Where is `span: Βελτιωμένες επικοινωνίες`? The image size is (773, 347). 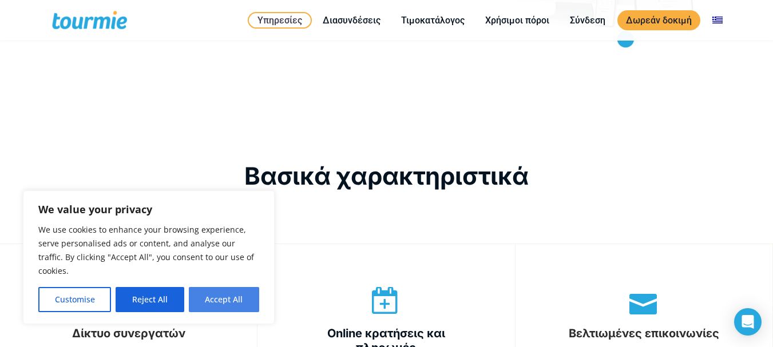 span: Βελτιωμένες επικοινωνίες is located at coordinates (643, 333).